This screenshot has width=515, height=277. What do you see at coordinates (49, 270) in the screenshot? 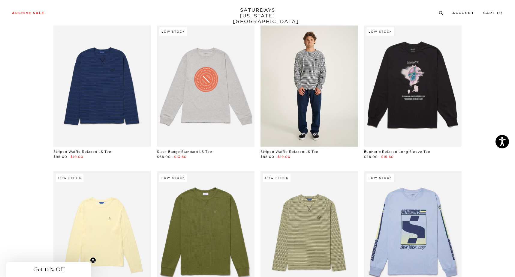
I see `span: Get 15% Off` at bounding box center [49, 270].